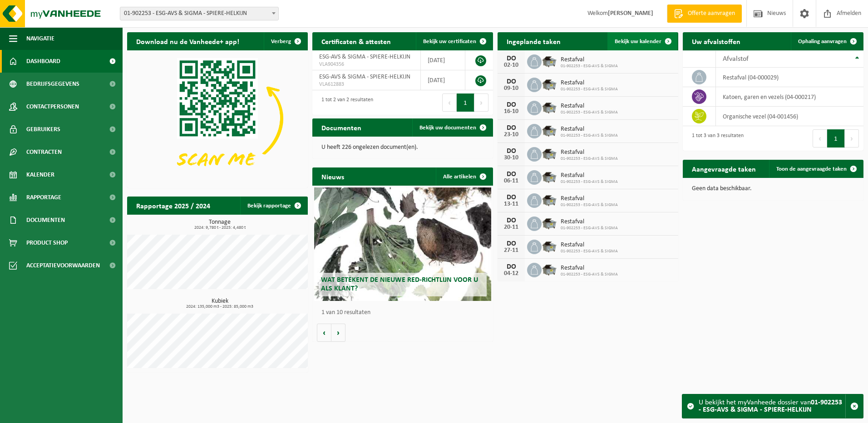 The height and width of the screenshot is (423, 868). What do you see at coordinates (200, 13) in the screenshot?
I see `span: 01-902253 - ESG-AVS & SIGMA - SPIERE-HELKIJN` at bounding box center [200, 13].